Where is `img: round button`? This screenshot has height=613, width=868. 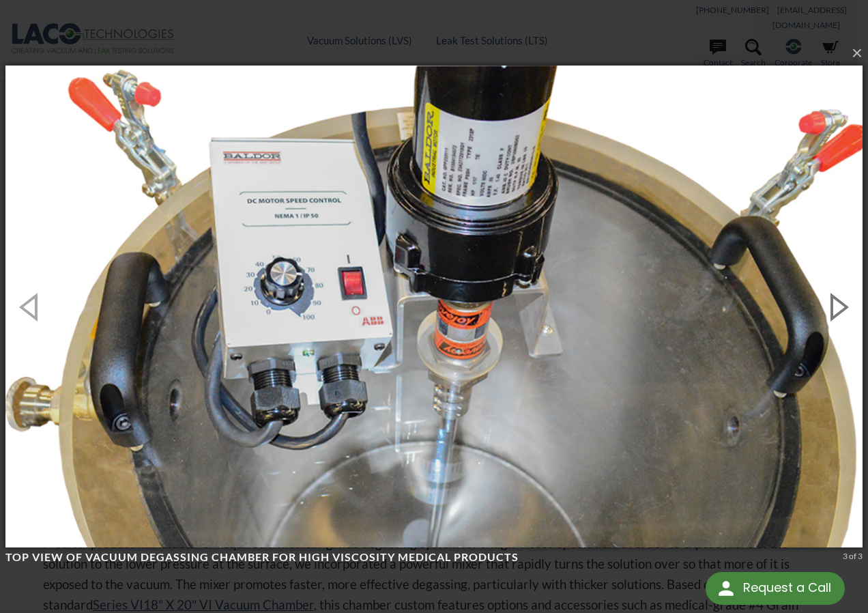
img: round button is located at coordinates (726, 589).